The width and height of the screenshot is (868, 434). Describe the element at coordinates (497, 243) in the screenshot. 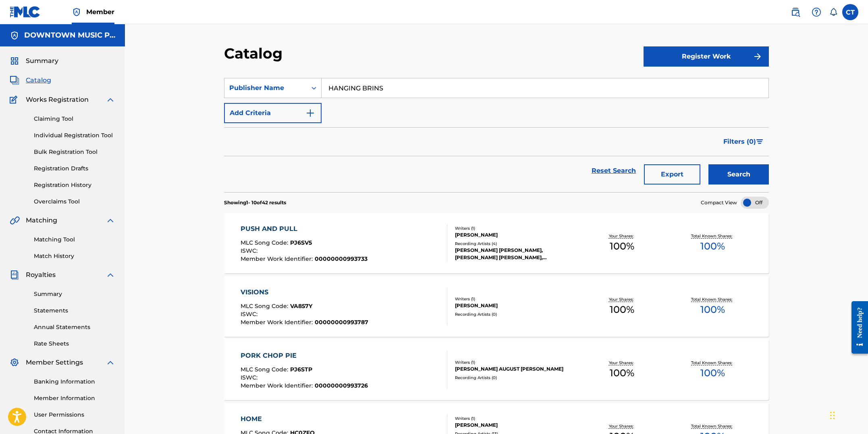

I see `a: PUSH AND PULLMLC Song Code:PJ6SV5ISWC:Member Work Identifier:00000000993733Writers (1)[PERSON_NAM...` at that location.